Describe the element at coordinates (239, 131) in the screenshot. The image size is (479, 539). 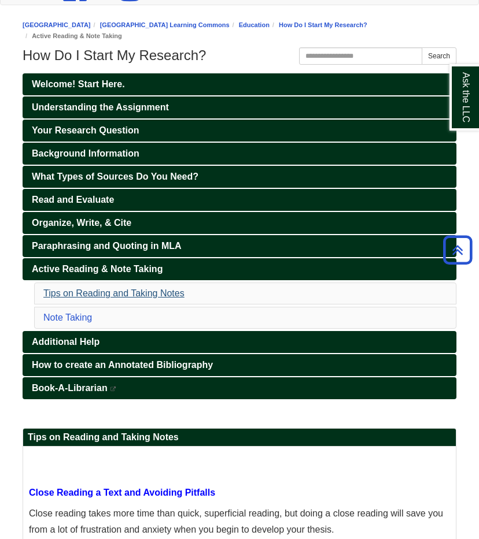
I see `a: Your Research Question` at that location.